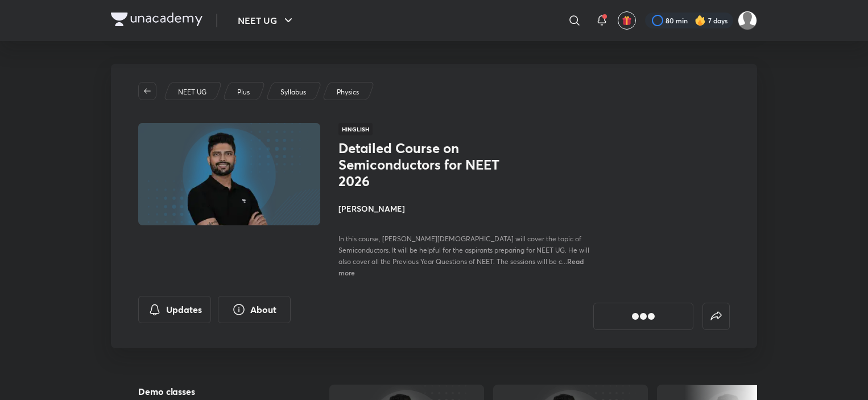 The image size is (868, 400). I want to click on button: [object Object], so click(643, 316).